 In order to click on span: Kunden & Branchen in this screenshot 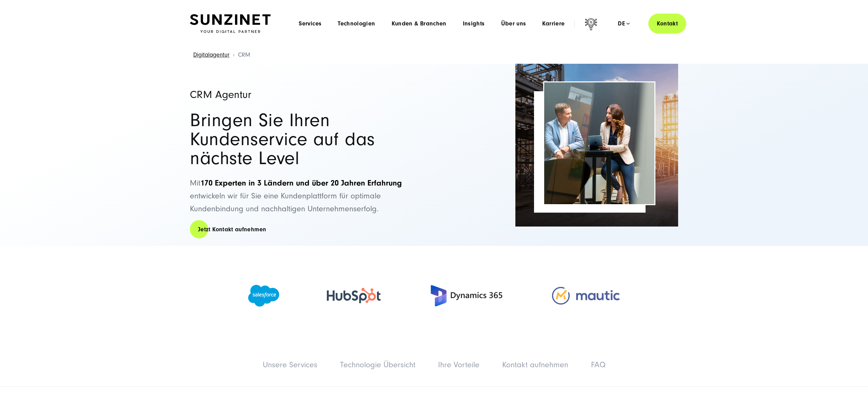, I will do `click(419, 24)`.